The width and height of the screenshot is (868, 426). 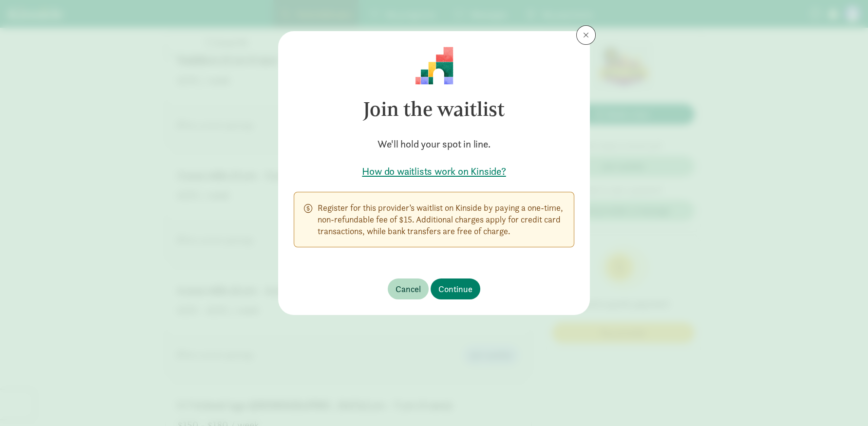 I want to click on h5: How do waitlists work on Kinside?, so click(x=434, y=171).